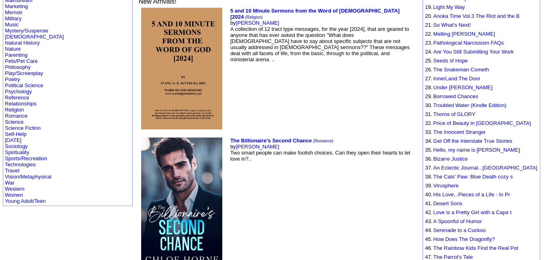  What do you see at coordinates (429, 168) in the screenshot?
I see `font: 37.` at bounding box center [429, 168].